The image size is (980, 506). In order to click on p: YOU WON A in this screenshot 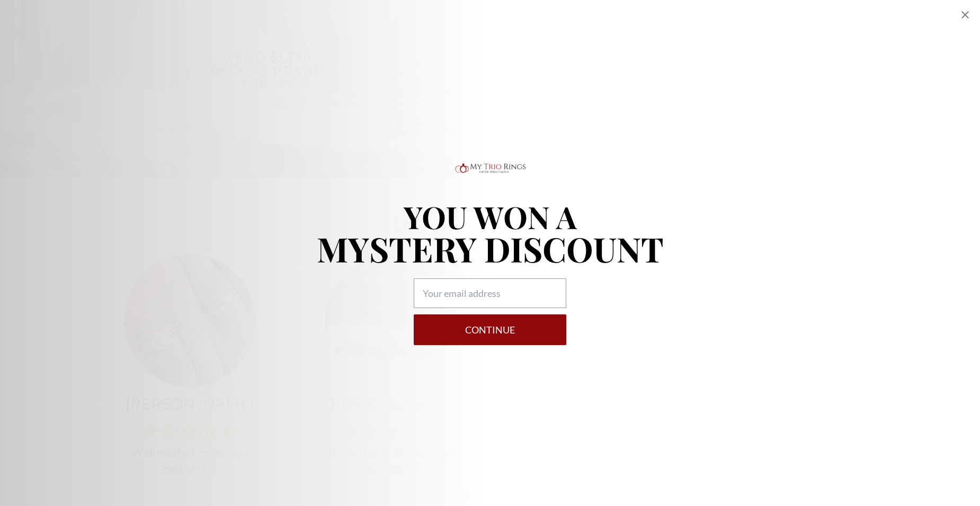, I will do `click(490, 217)`.